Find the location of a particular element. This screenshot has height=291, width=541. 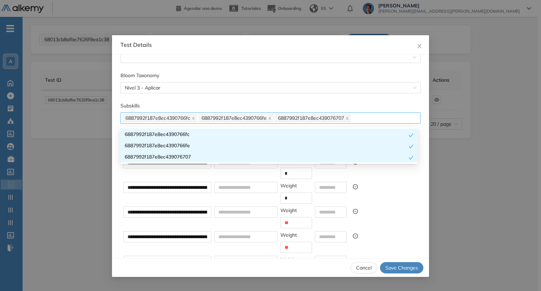

div: Test Details is located at coordinates (270, 45).